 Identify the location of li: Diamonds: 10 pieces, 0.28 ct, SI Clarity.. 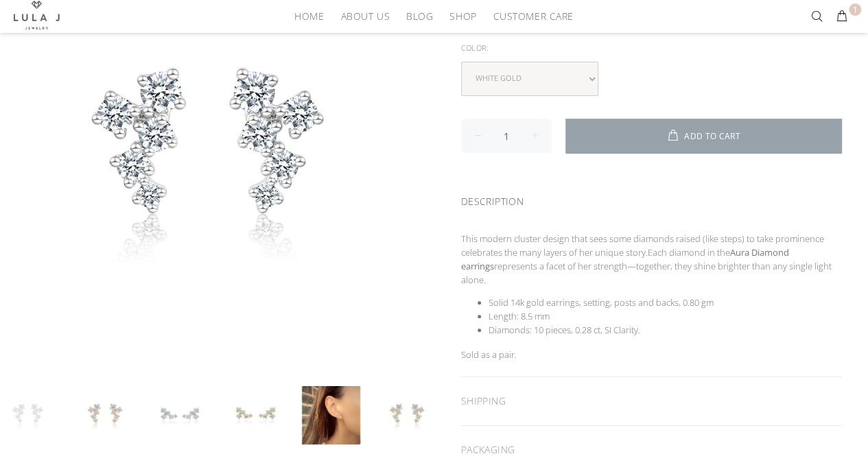
(664, 330).